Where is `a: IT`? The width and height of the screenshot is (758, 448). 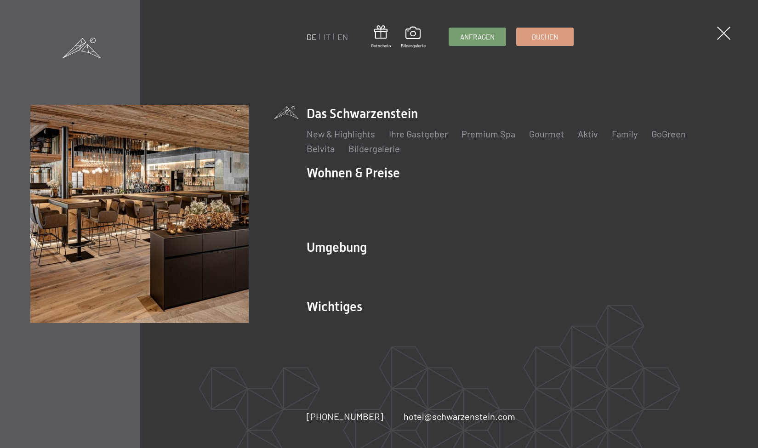 a: IT is located at coordinates (327, 37).